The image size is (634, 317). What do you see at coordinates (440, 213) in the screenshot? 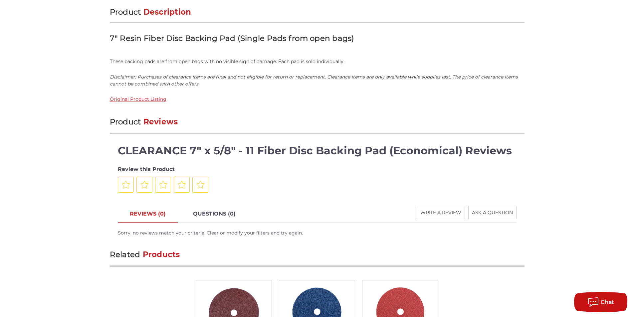
I see `span: WRITE A REVIEW` at bounding box center [440, 213].